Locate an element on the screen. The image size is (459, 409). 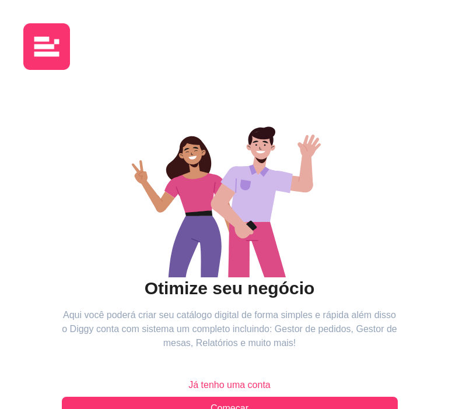
h2: Otimize seu negócio is located at coordinates (230, 289).